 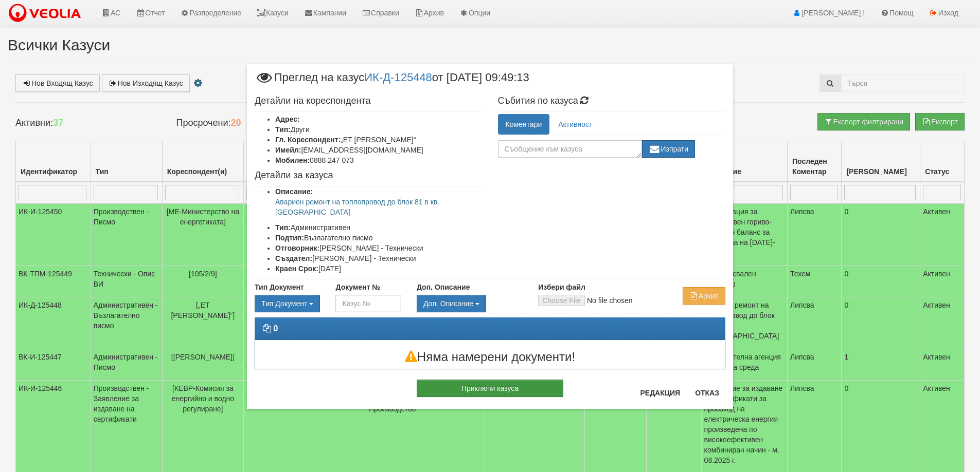 What do you see at coordinates (292, 160) in the screenshot?
I see `b: Мобилен:` at bounding box center [292, 160].